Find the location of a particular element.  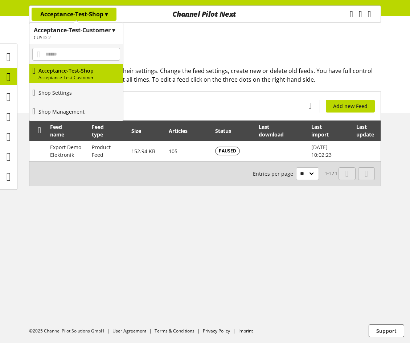

div: Last download is located at coordinates (276, 131).